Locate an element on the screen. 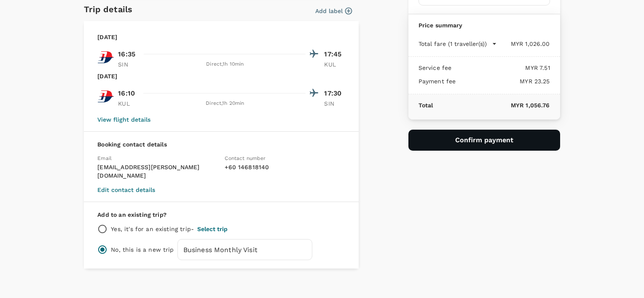  p: 16:10 is located at coordinates (126, 94).